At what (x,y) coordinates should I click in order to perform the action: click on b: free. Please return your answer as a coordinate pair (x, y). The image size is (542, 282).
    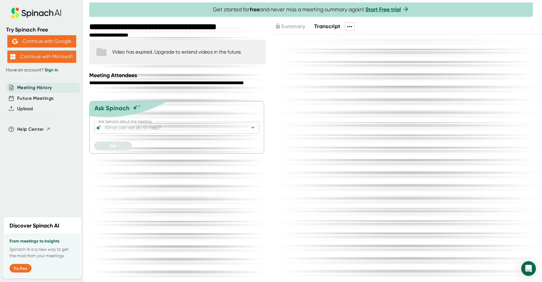
    Looking at the image, I should click on (255, 9).